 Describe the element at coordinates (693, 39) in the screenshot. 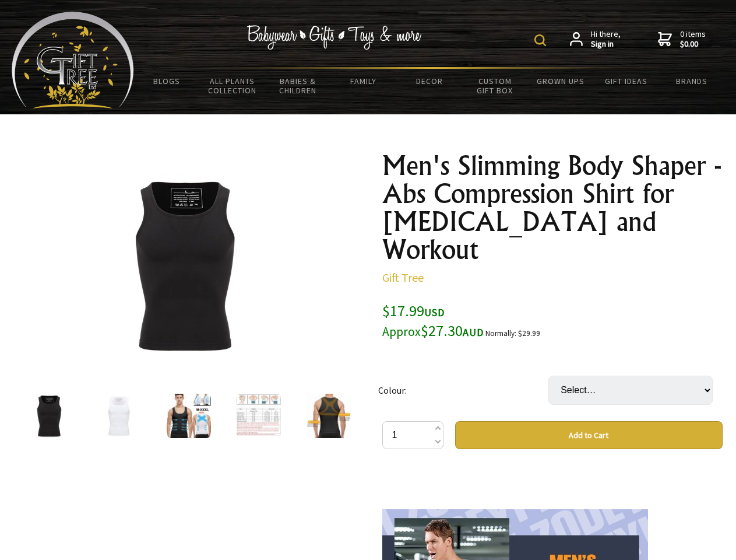

I see `span: 0 items` at that location.